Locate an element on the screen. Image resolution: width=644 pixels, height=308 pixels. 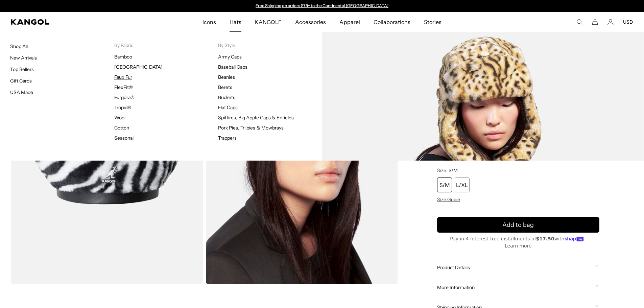
img: color-white-zebra is located at coordinates (107, 164).